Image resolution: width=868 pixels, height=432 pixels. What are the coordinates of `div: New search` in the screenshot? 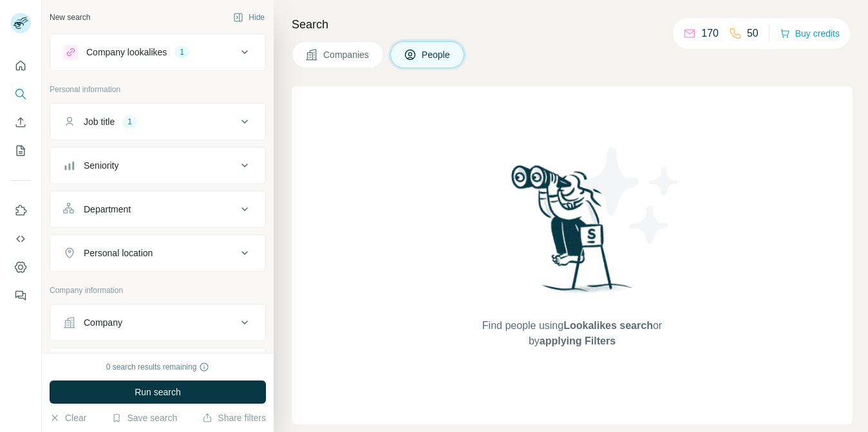 It's located at (70, 18).